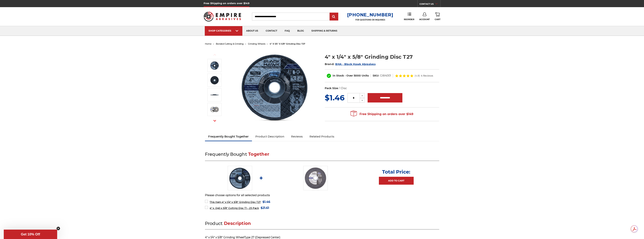 The image size is (644, 239). Describe the element at coordinates (370, 20) in the screenshot. I see `p: FOR QUESTIONS OR INQUIRIES` at that location.